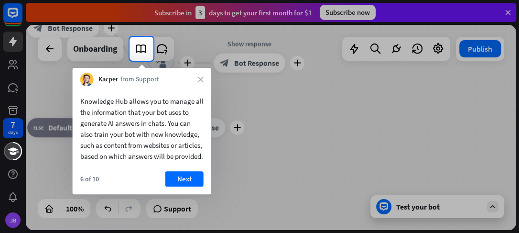 The width and height of the screenshot is (519, 233). I want to click on div: Knowledge Hub allows you to manage all the information that your bot uses to generate AI answers ..., so click(142, 129).